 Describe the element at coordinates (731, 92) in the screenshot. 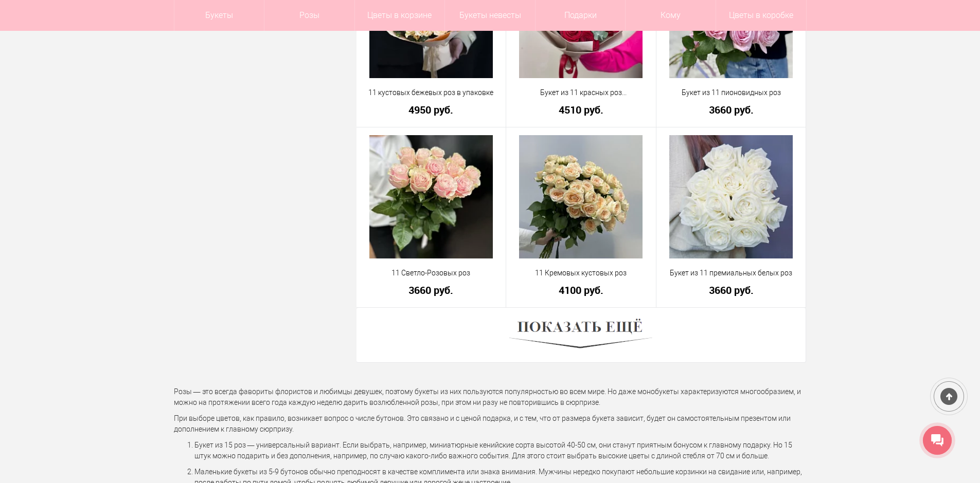

I see `a: Букет из 11 пионовидных роз` at that location.